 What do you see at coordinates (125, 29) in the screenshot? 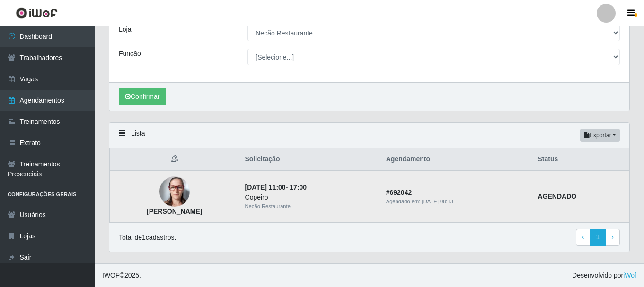
I see `label: Loja` at bounding box center [125, 29].